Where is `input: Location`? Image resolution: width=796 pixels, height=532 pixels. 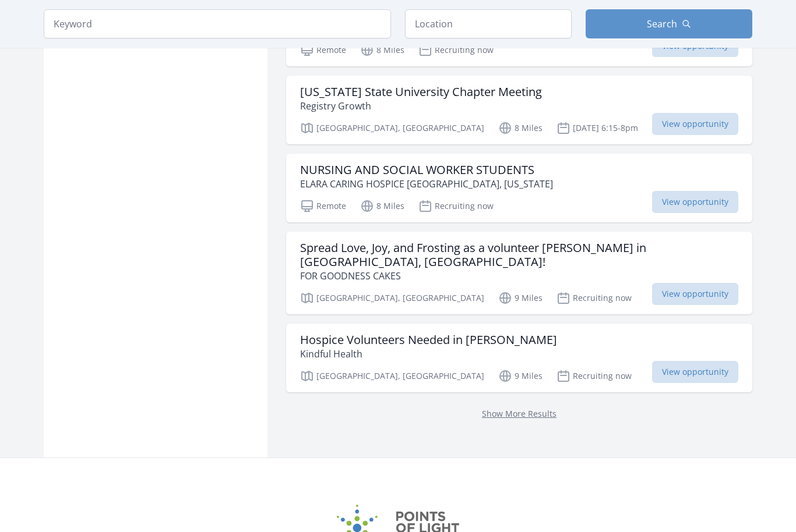 input: Location is located at coordinates (488, 24).